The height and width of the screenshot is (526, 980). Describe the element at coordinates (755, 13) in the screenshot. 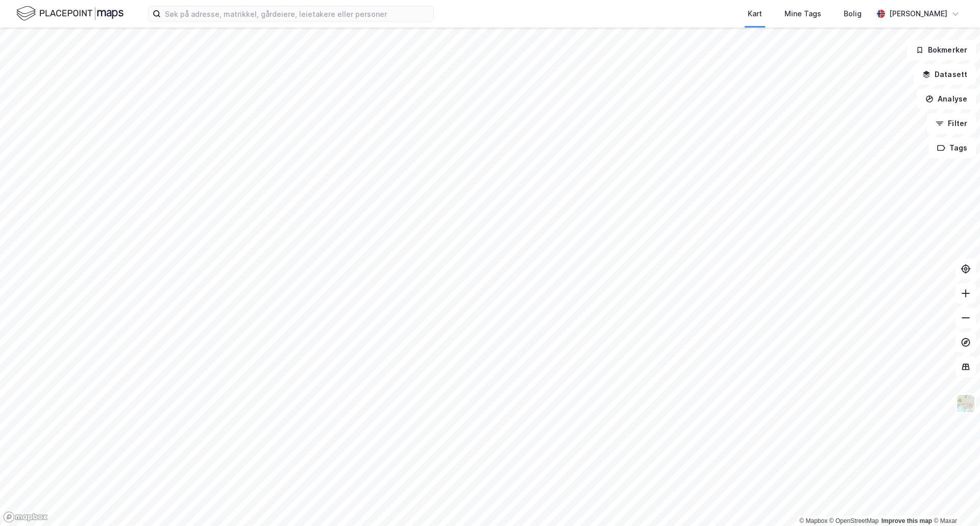

I see `div: Kart` at that location.